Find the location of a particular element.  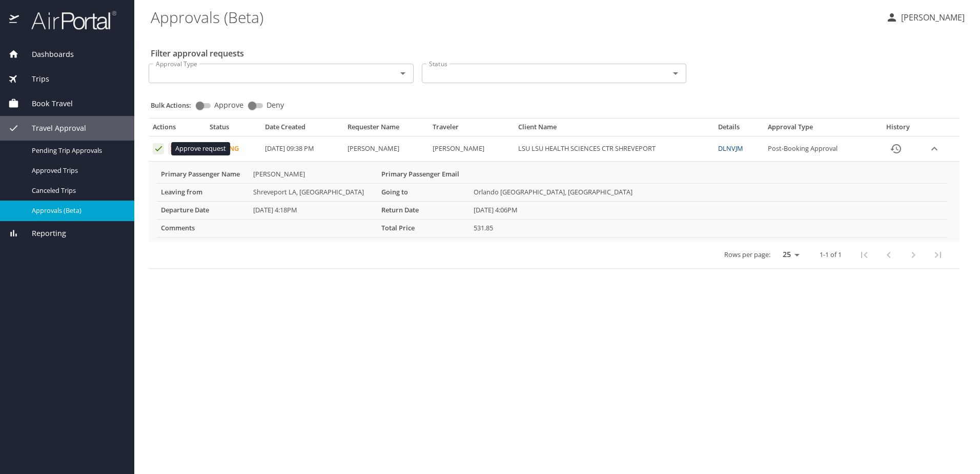

table: Approval table is located at coordinates (554, 195).